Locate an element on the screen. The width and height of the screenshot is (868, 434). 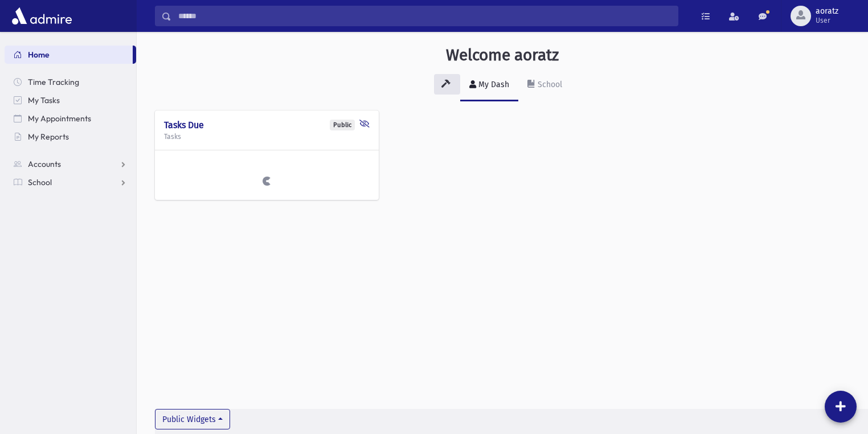
a: Time Tracking is located at coordinates (70, 82).